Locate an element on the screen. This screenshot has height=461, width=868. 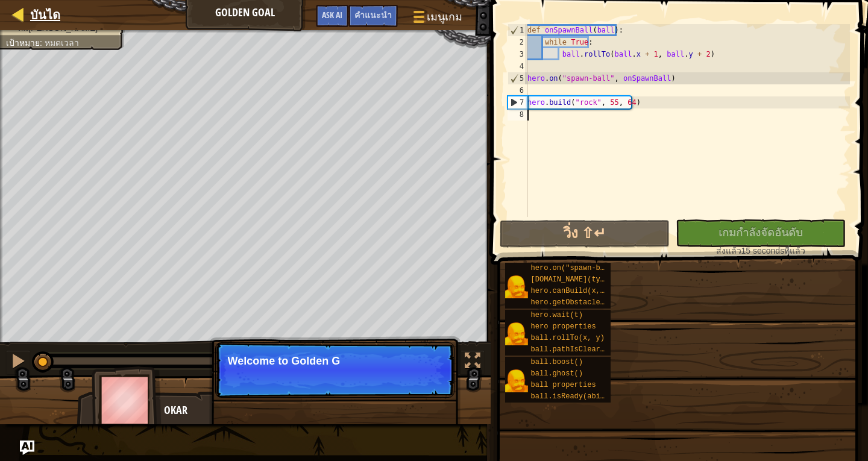
span: hero.canBuild(x, y) is located at coordinates (572, 291).